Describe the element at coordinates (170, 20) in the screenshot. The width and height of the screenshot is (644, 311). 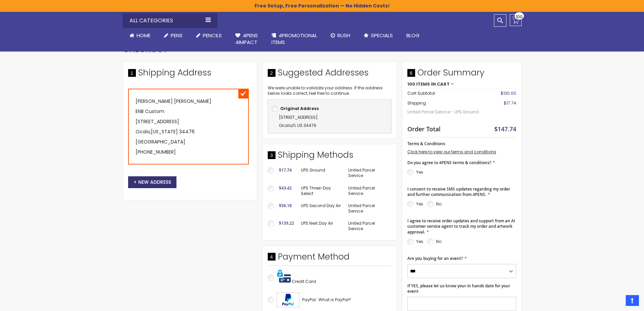
I see `div: All Categories` at that location.